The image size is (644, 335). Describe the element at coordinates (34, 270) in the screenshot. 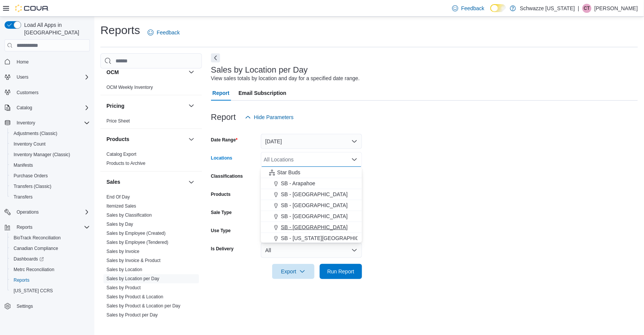

I see `a: Metrc Reconciliation` at that location.